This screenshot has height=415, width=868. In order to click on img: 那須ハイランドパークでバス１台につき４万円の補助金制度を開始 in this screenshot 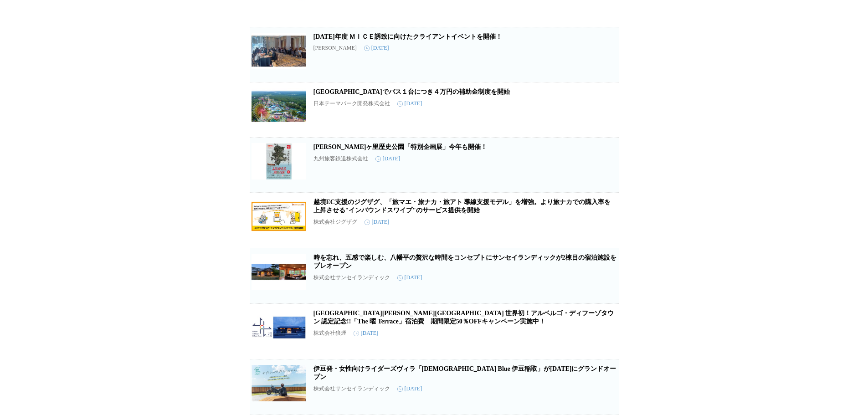, I will do `click(279, 106)`.